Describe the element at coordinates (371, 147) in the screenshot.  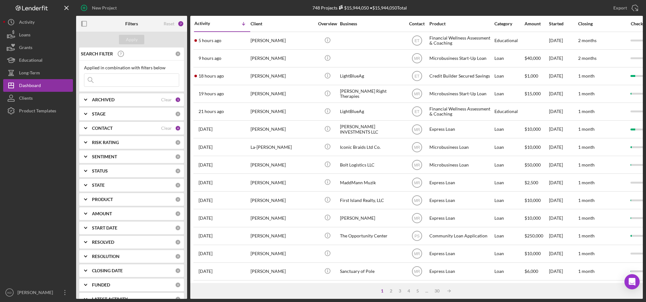
I see `div: Iconic Braids Ltd Co.` at that location.